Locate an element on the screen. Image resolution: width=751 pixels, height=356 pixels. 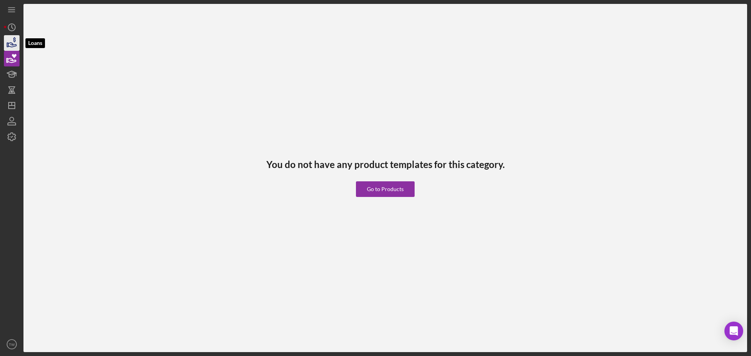
text: TW is located at coordinates (12, 345).